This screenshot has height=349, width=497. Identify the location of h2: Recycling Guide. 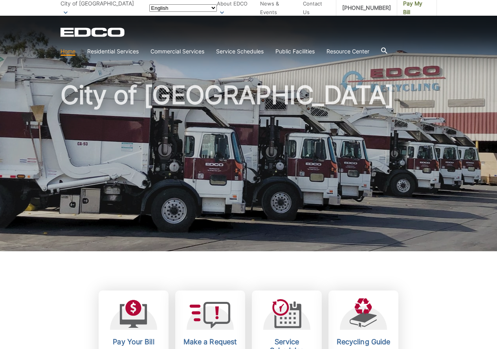
(363, 342).